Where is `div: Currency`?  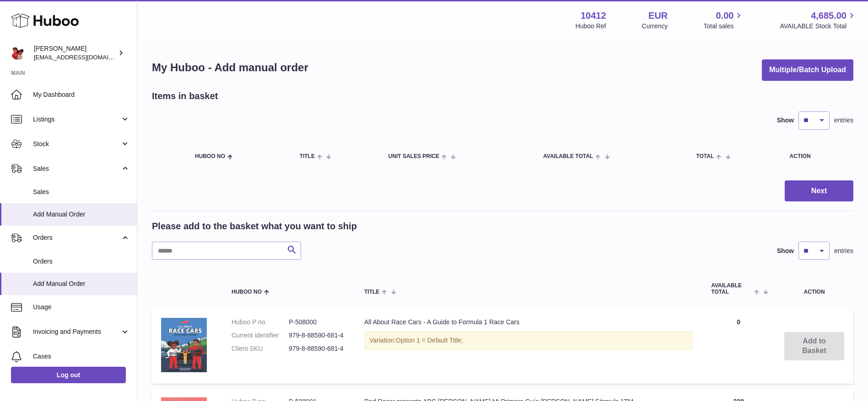
div: Currency is located at coordinates (655, 26).